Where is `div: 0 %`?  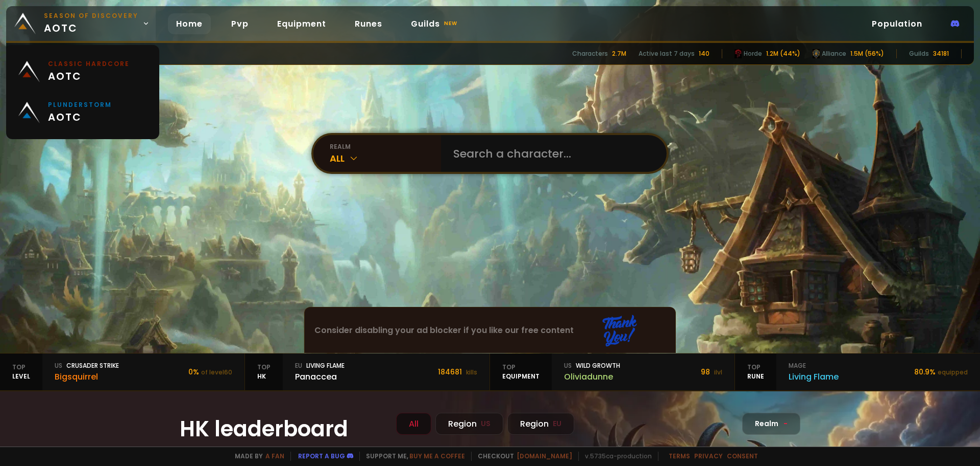
div: 0 % is located at coordinates (210, 372).